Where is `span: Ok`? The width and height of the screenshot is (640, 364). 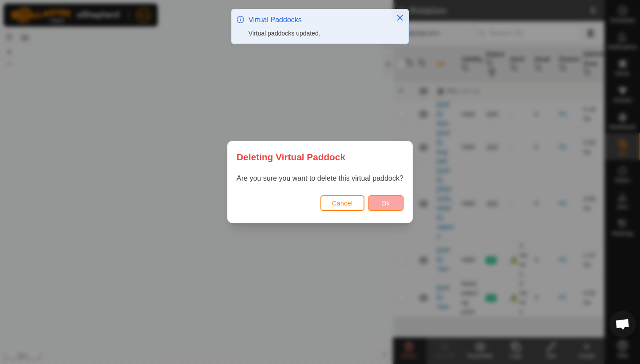
span: Ok is located at coordinates (385, 204).